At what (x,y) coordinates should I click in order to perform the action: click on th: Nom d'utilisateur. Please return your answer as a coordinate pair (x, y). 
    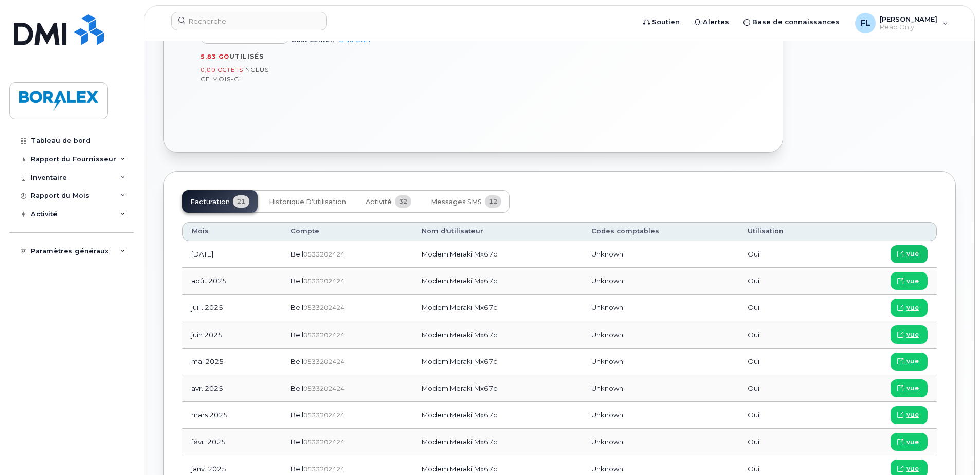
    Looking at the image, I should click on (497, 231).